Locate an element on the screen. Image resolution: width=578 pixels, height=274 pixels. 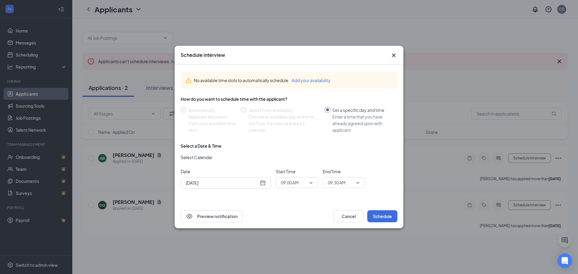
button: Schedule is located at coordinates (383, 217).